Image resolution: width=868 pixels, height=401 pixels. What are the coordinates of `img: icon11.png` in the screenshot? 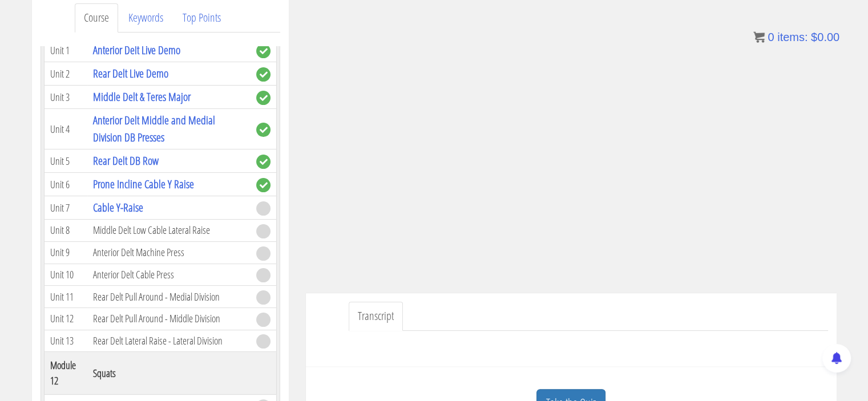 It's located at (759, 37).